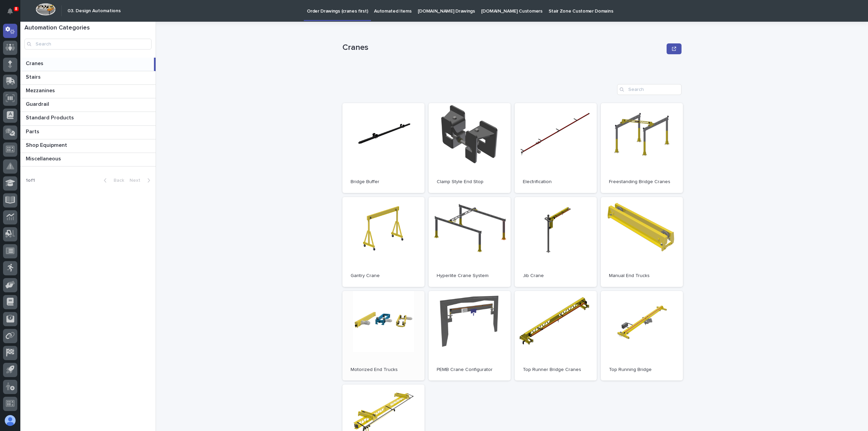 The height and width of the screenshot is (431, 868). What do you see at coordinates (30, 180) in the screenshot?
I see `p: 1 of 1` at bounding box center [30, 180].